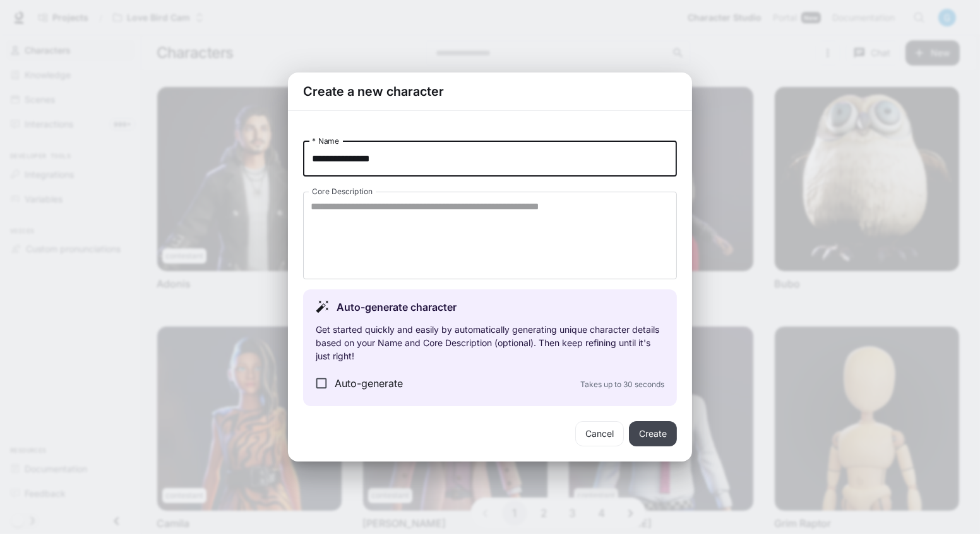 This screenshot has height=534, width=980. What do you see at coordinates (622, 384) in the screenshot?
I see `span: Takes up to 30 seconds` at bounding box center [622, 384].